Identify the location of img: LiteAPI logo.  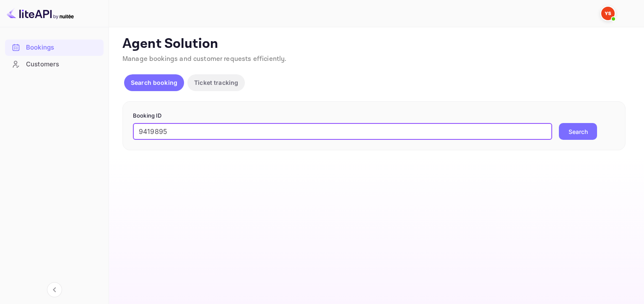
(40, 13).